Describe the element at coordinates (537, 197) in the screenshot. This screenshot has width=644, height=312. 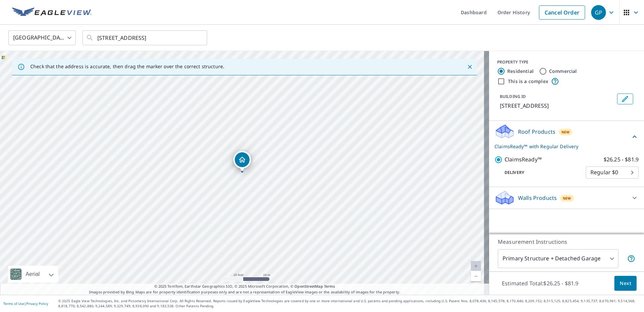
I see `p: Walls Products` at that location.